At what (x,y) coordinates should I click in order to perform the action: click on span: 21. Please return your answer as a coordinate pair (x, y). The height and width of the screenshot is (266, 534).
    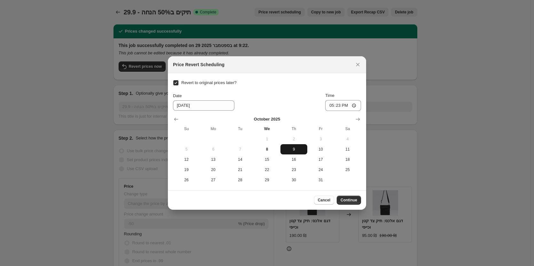
    Looking at the image, I should click on (240, 170).